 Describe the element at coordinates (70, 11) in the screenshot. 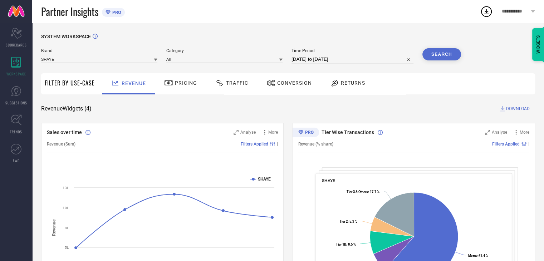

I see `span: Partner Insights` at that location.